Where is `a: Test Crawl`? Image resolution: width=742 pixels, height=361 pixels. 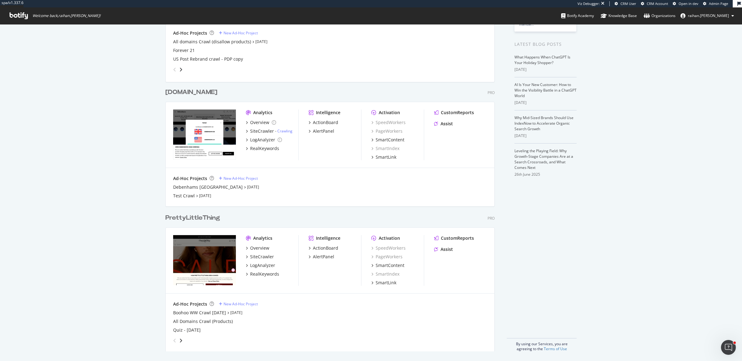 a: Test Crawl is located at coordinates (184, 196).